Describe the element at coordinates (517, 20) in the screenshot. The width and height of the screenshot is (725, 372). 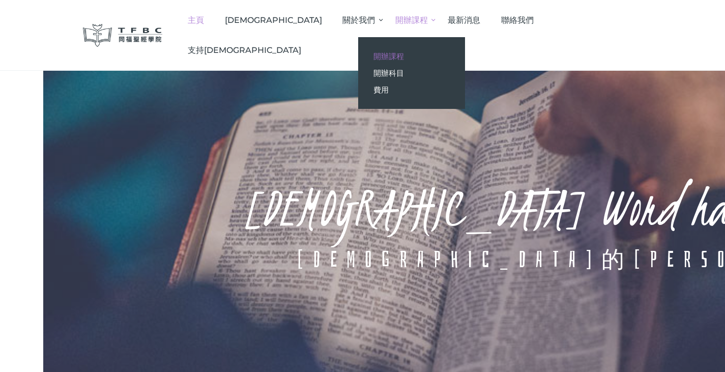
I see `span: 聯絡我們` at that location.